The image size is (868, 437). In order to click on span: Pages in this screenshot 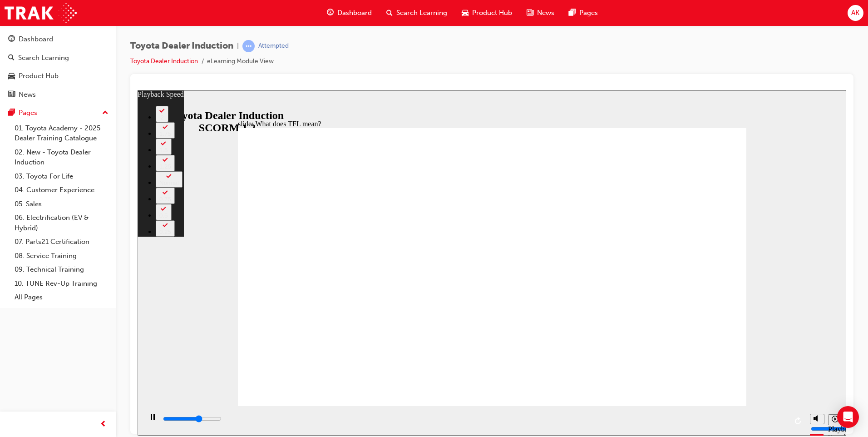, I will do `click(588, 13)`.